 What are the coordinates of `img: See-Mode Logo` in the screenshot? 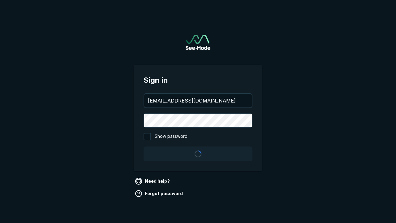 It's located at (198, 42).